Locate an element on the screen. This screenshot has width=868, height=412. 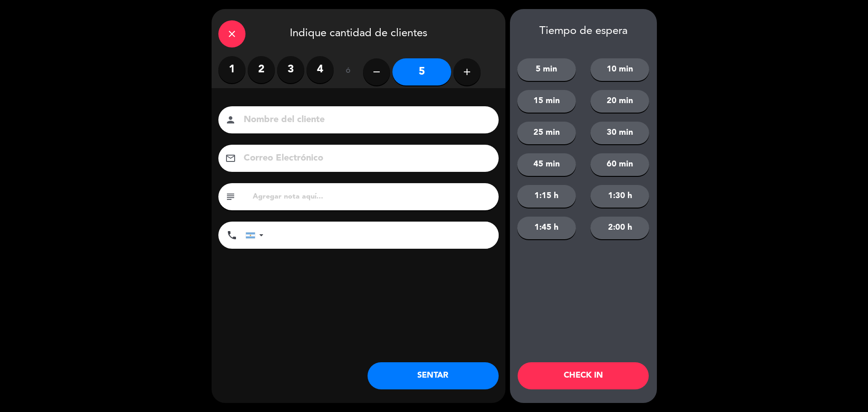
label: 2 is located at coordinates (261, 70).